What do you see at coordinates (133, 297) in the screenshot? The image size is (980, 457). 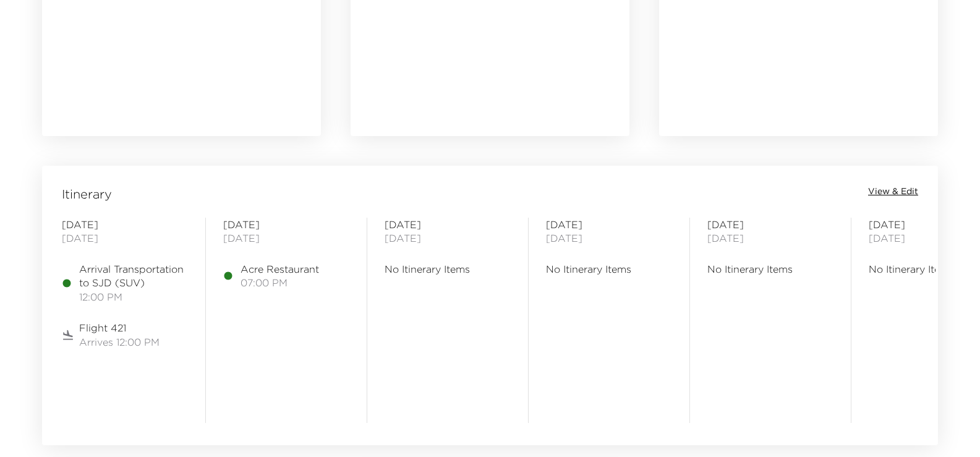 I see `span: 12:00 PM` at bounding box center [133, 297].